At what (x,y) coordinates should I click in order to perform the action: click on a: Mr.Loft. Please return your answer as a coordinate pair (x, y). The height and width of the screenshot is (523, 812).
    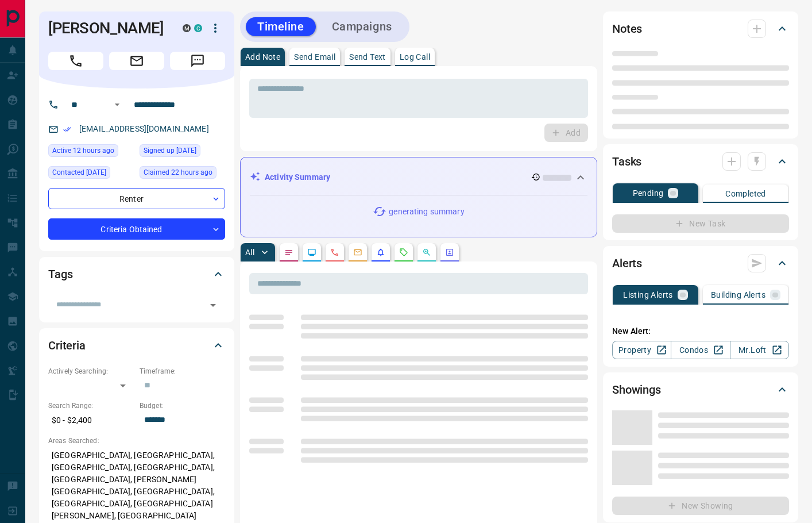
    Looking at the image, I should click on (759, 350).